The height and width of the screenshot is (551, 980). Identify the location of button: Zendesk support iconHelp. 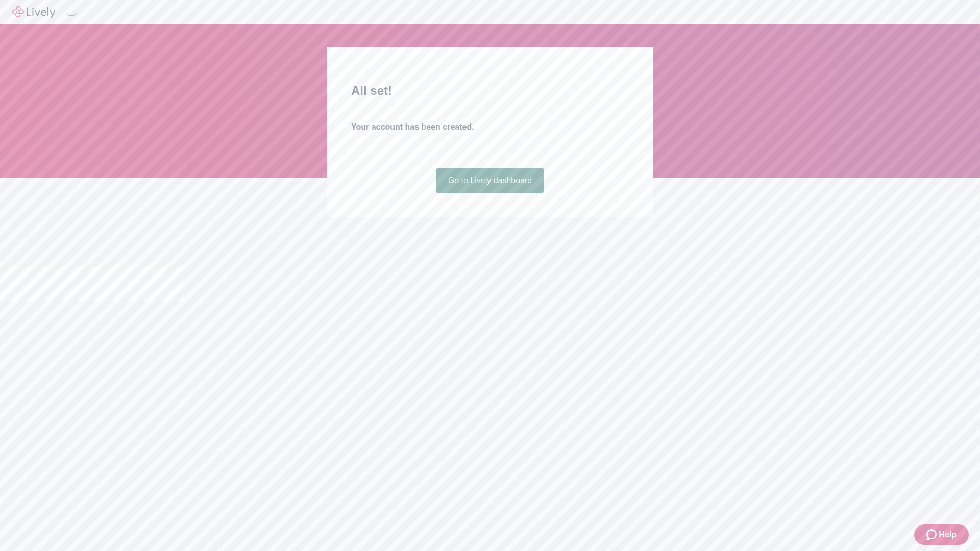
(941, 535).